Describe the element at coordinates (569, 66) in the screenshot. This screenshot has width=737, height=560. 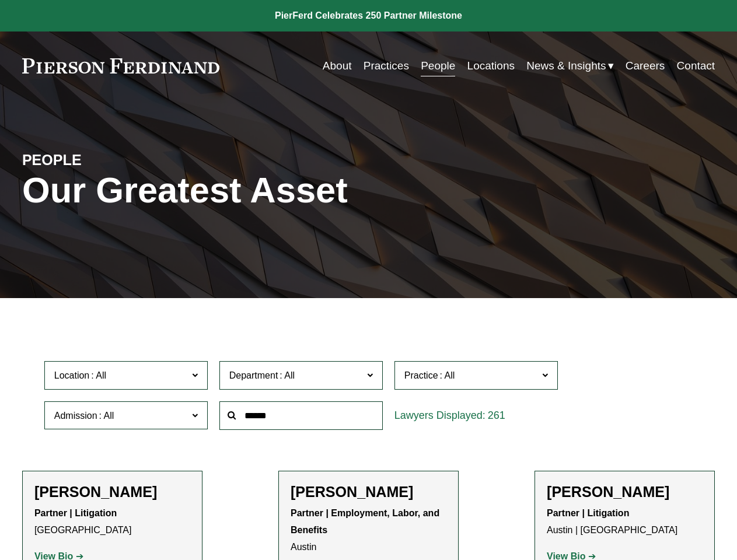
I see `a: folder dropdown` at that location.